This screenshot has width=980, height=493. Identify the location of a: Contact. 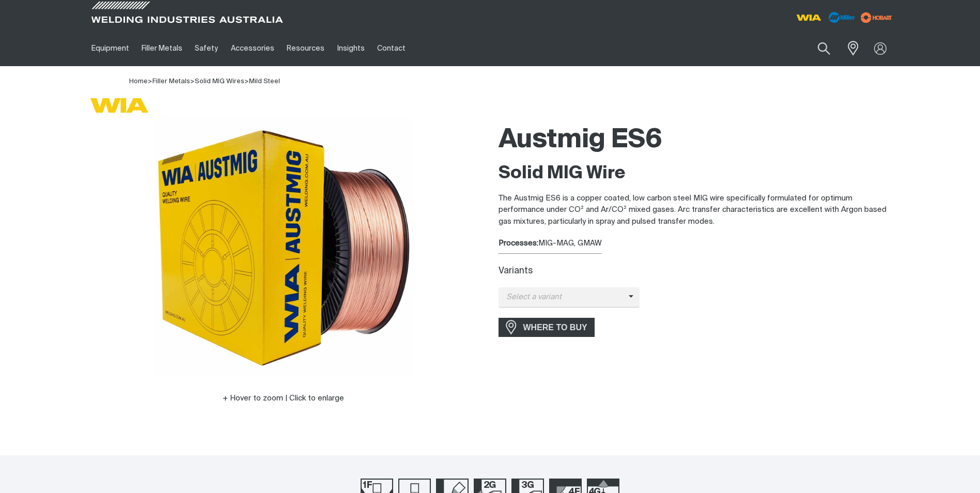
(391, 48).